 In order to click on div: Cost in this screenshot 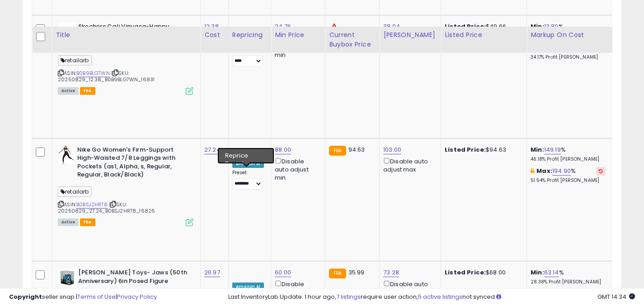, I will do `click(214, 35)`.